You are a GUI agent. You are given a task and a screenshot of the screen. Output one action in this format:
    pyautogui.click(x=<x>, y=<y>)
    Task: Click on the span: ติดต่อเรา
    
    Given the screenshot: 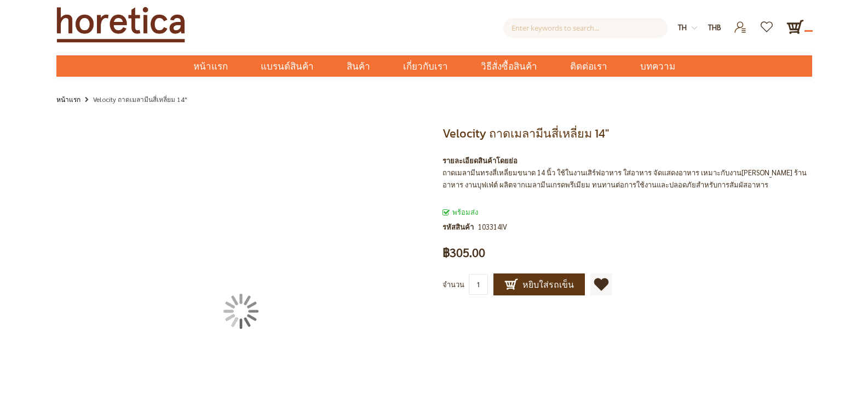 What is the action you would take?
    pyautogui.click(x=589, y=66)
    